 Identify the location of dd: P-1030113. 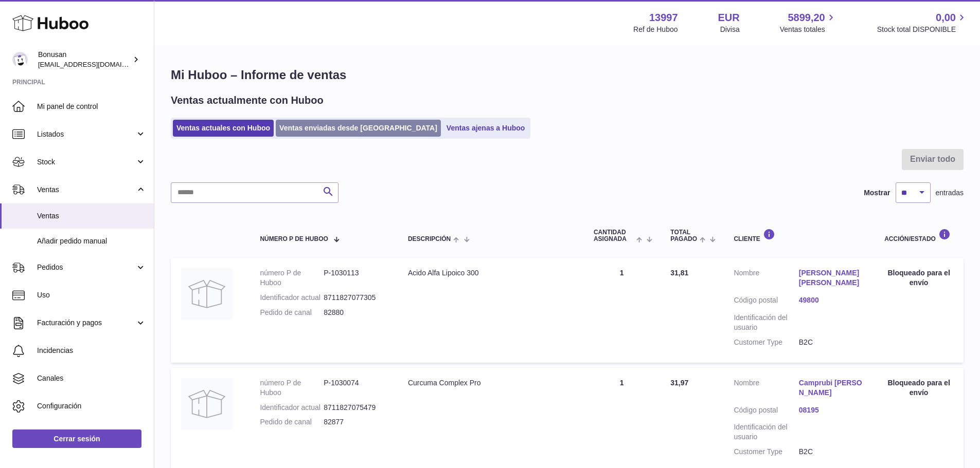
(355, 278).